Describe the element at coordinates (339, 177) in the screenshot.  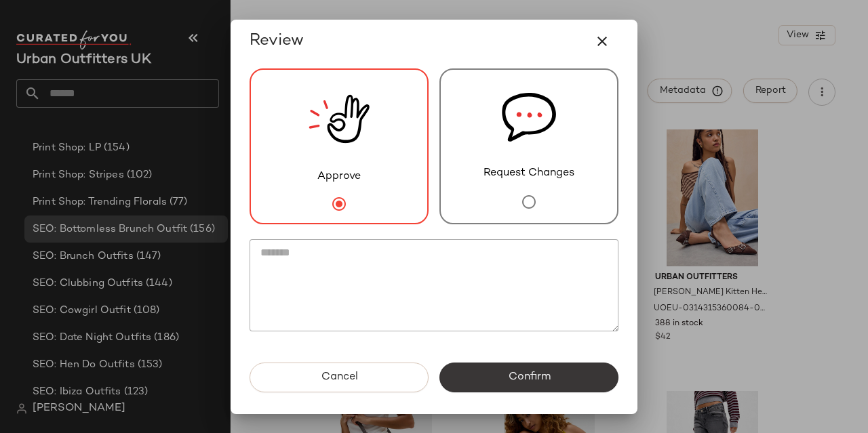
I see `span: Approve` at that location.